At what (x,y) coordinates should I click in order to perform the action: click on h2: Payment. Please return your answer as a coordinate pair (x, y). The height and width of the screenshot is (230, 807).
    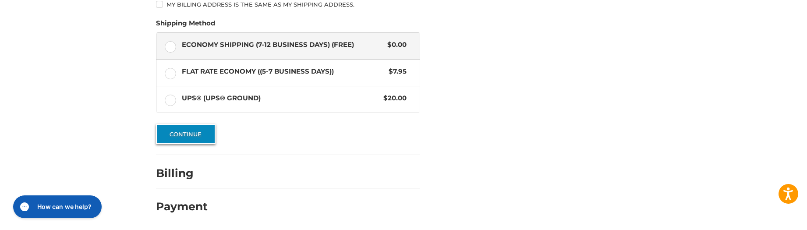
    Looking at the image, I should click on (182, 206).